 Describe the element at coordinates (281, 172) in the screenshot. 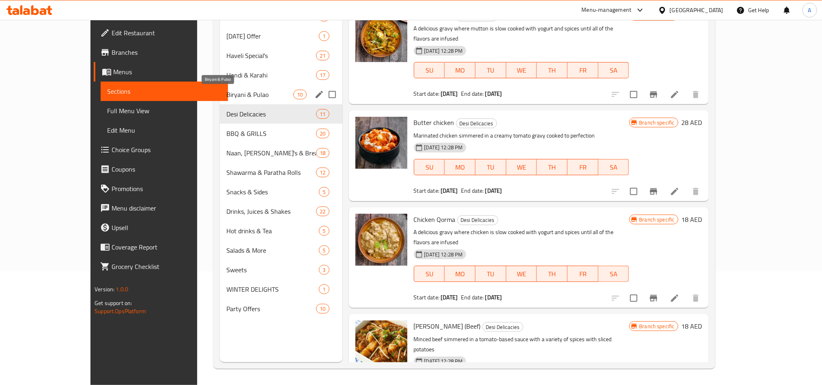

I see `div: Shawarma & Paratha Rolls12` at that location.